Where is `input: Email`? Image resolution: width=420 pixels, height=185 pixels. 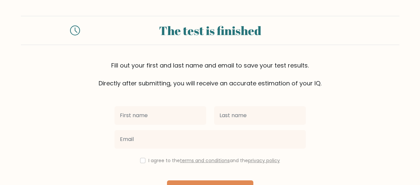 input: Email is located at coordinates (210, 140).